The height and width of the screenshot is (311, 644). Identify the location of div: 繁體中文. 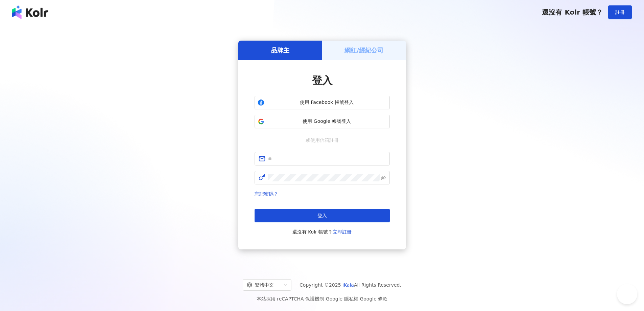
(264, 285).